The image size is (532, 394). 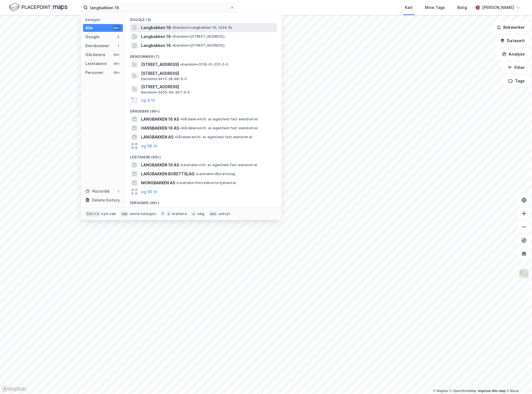 I want to click on button: Bokmerker, so click(x=511, y=27).